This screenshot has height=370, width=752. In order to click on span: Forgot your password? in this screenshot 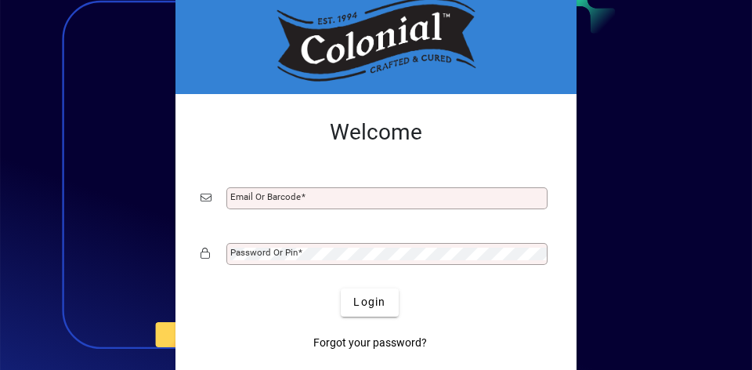, I will do `click(370, 342)`.